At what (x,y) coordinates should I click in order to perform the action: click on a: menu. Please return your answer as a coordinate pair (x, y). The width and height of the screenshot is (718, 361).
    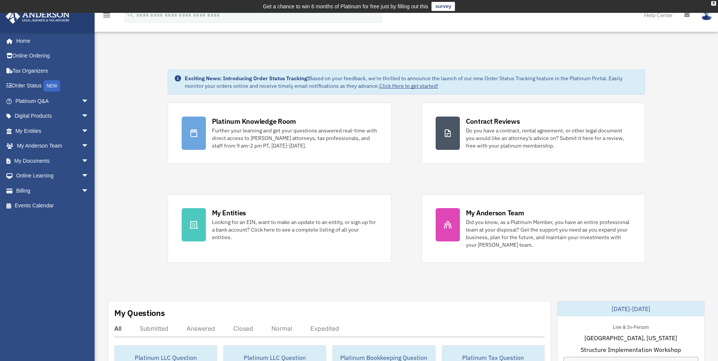
    Looking at the image, I should click on (107, 16).